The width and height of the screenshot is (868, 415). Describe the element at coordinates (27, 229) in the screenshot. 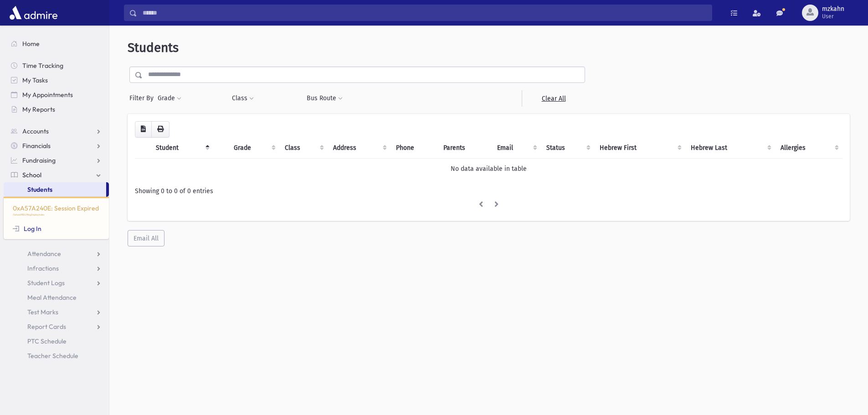

I see `a: Log In` at that location.